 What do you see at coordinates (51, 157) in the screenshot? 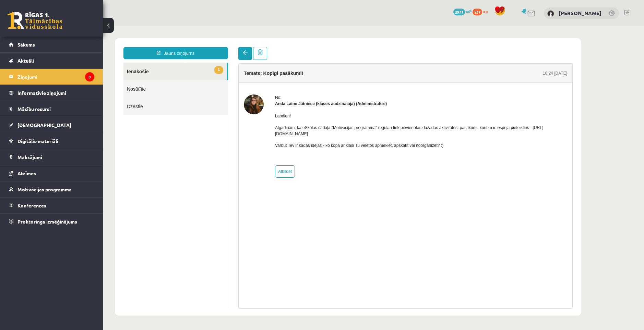
I see `a: Maksājumi` at bounding box center [51, 157].